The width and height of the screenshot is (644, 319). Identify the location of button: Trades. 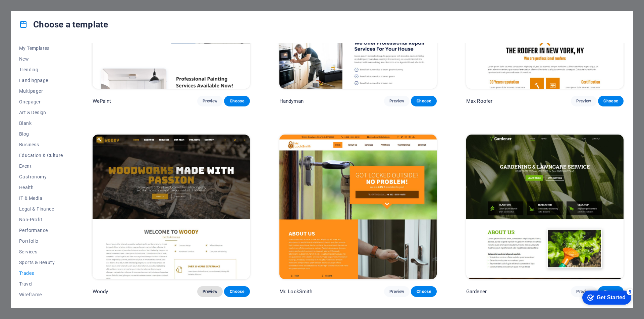
(41, 274).